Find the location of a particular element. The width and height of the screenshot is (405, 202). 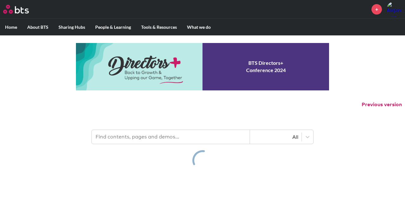

a: Conference 2024 is located at coordinates (202, 67).